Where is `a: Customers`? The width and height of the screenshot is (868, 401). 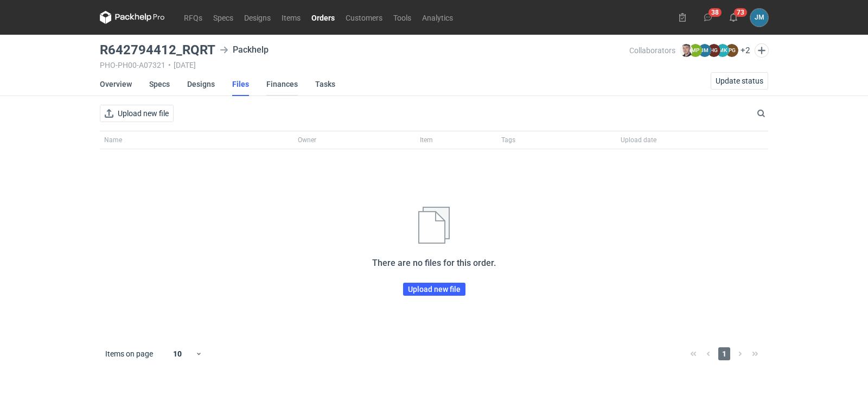 a: Customers is located at coordinates (364, 18).